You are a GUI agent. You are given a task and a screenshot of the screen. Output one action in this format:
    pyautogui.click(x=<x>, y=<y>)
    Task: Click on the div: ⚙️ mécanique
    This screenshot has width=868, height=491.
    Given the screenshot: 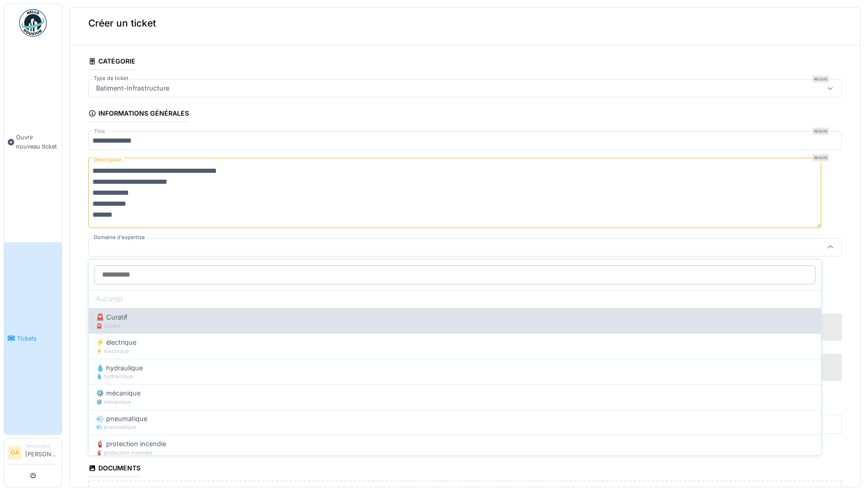 What is the action you would take?
    pyautogui.click(x=454, y=402)
    